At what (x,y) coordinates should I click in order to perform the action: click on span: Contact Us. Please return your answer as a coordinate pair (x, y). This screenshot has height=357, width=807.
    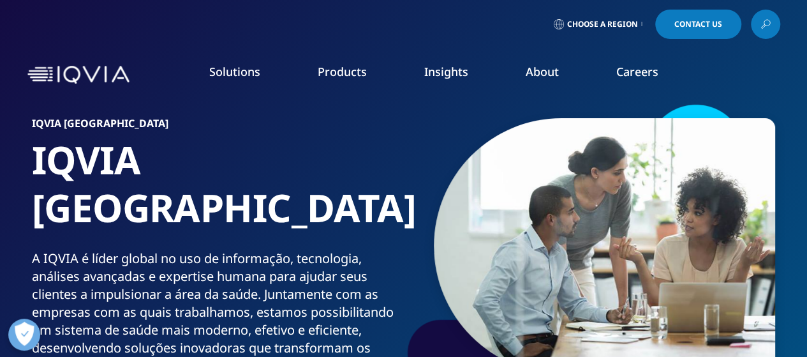
    Looking at the image, I should click on (698, 24).